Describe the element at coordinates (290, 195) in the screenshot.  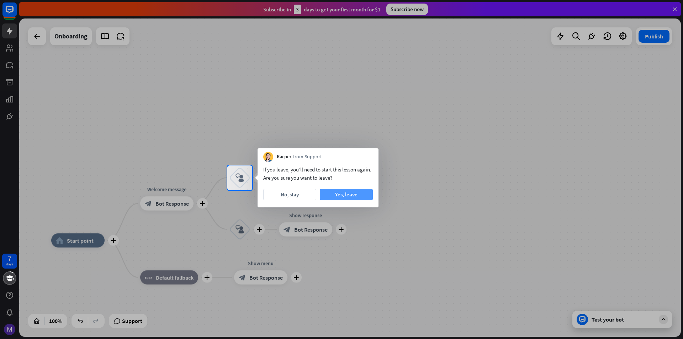
I see `button: No, stay` at that location.